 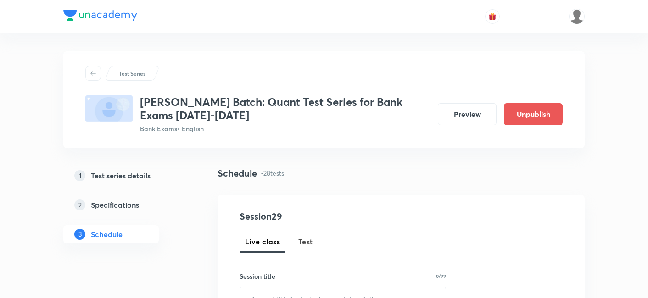 I want to click on p: Test Series, so click(x=132, y=73).